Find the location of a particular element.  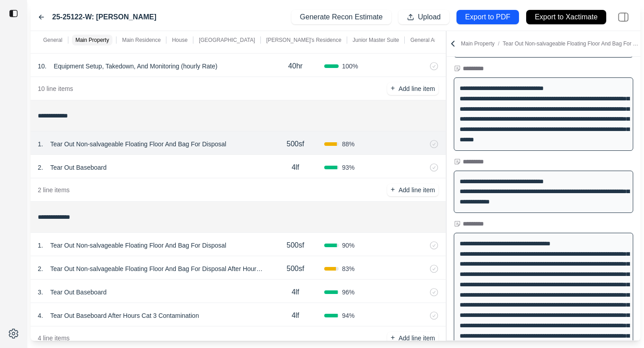

p: 10 line items is located at coordinates (56, 89).